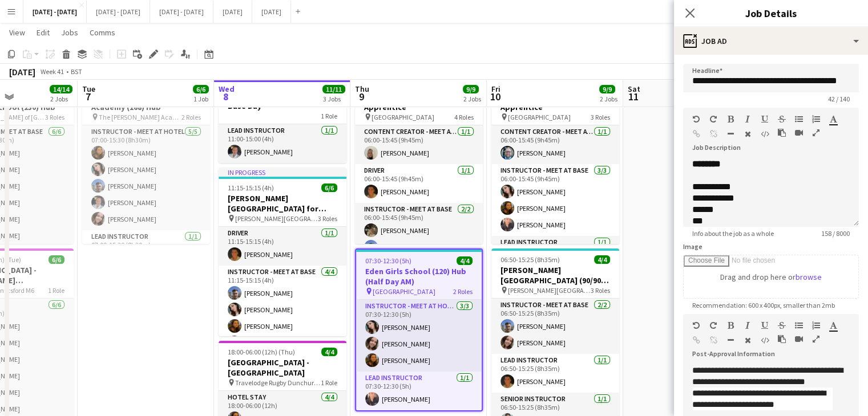 The image size is (868, 416). Describe the element at coordinates (771, 13) in the screenshot. I see `h3: Job Details` at that location.